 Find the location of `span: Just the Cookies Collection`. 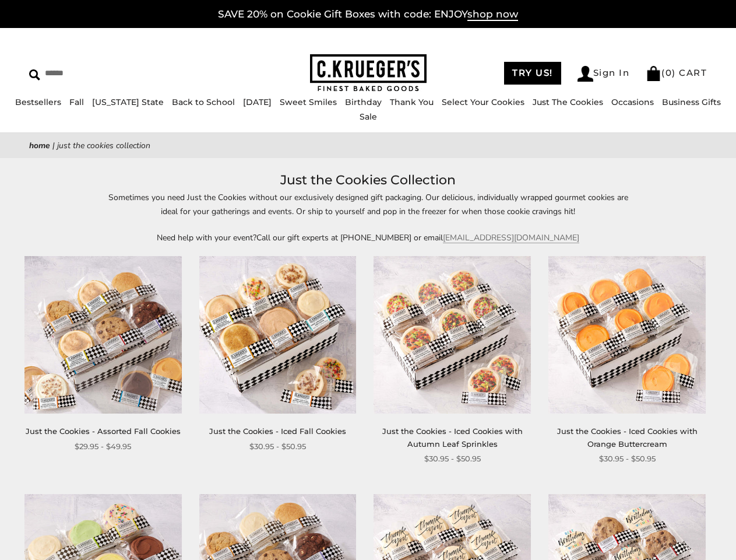

span: Just the Cookies Collection is located at coordinates (104, 146).